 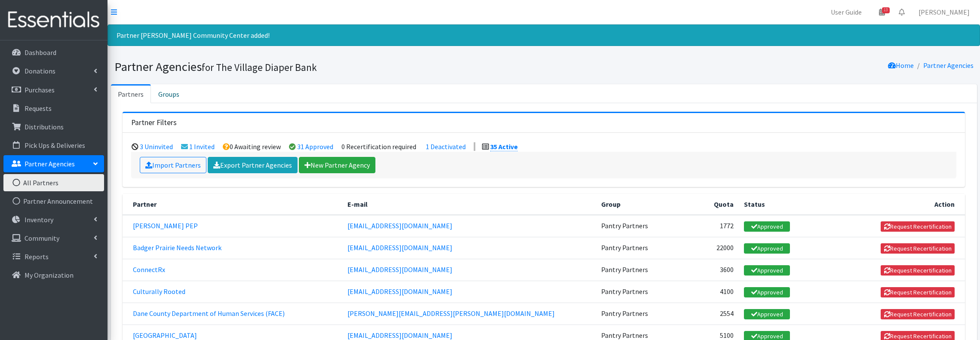 I want to click on th: Quota, so click(x=722, y=204).